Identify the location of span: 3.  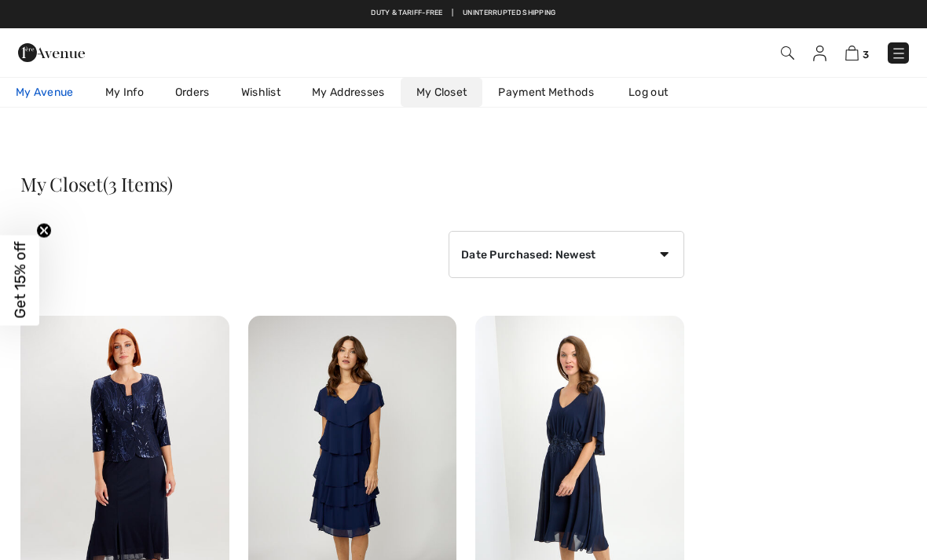
(866, 54).